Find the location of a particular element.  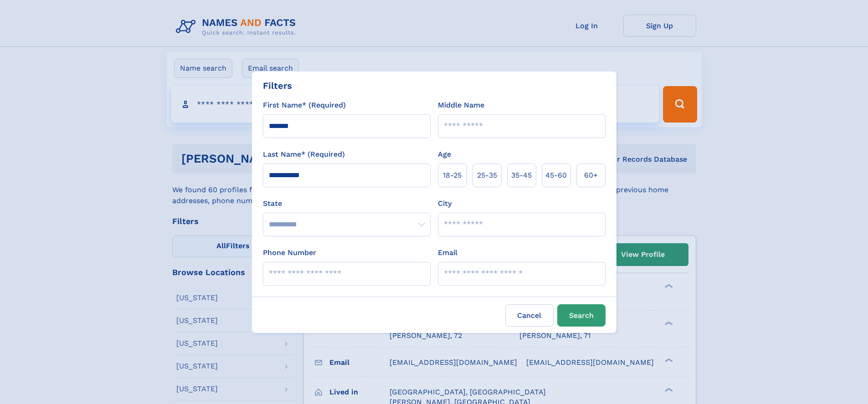

label: Cancel is located at coordinates (530, 315).